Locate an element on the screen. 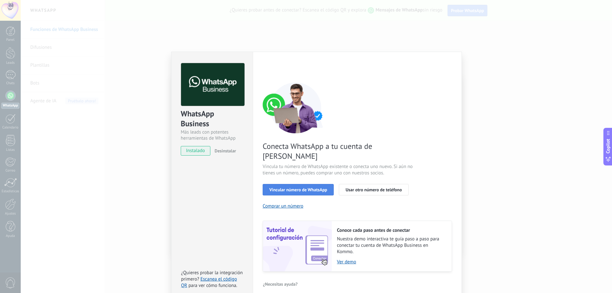 The height and width of the screenshot is (293, 612). div: Más leads con potentes herramientas de WhatsApp is located at coordinates (212, 135).